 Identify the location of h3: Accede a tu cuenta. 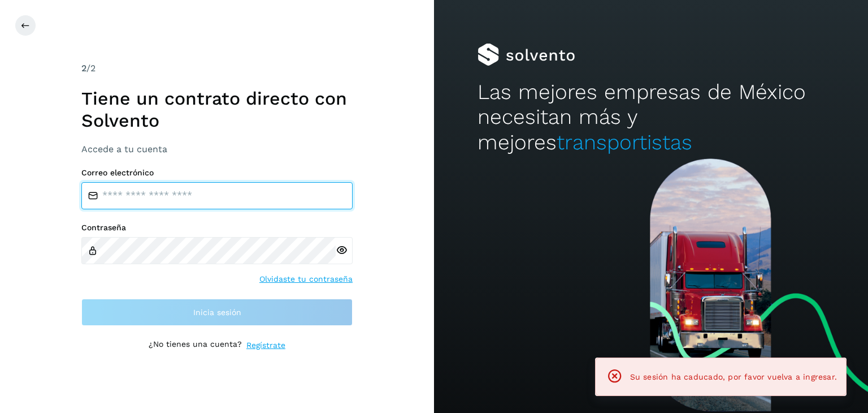
(217, 149).